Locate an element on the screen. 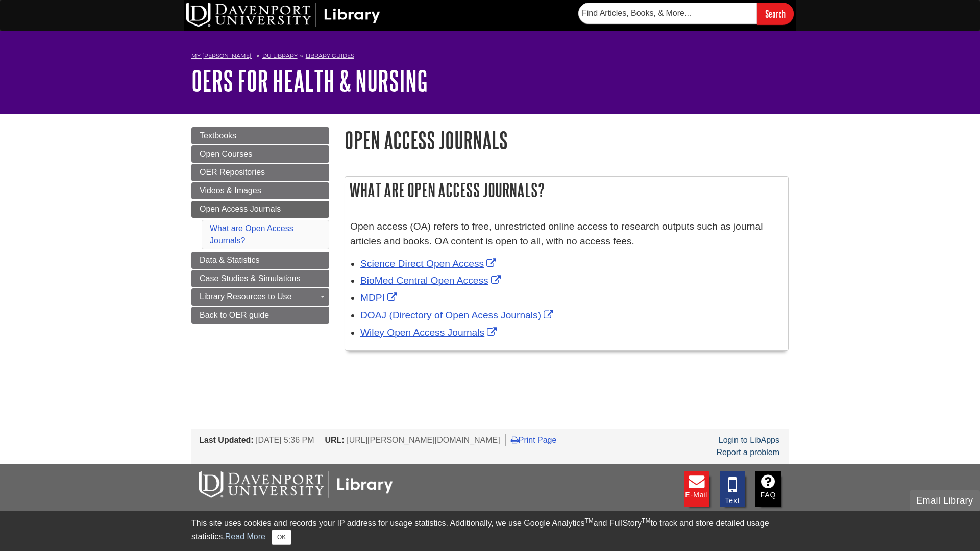 This screenshot has height=551, width=980. span: Back to OER guide is located at coordinates (234, 315).